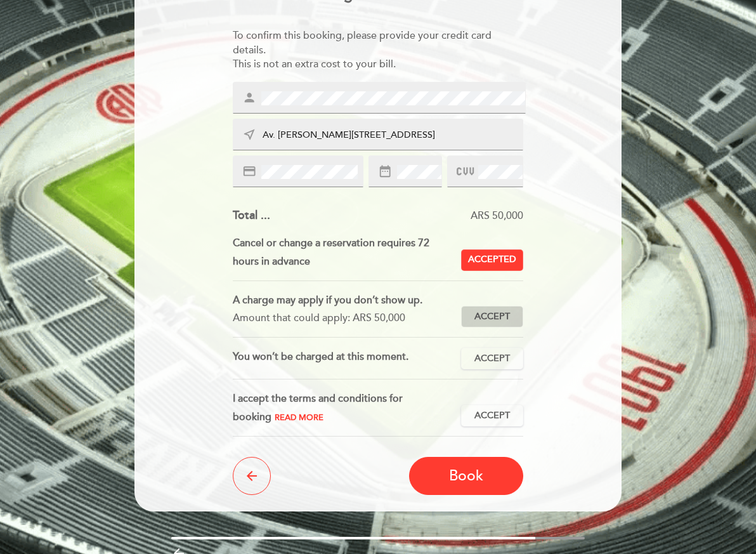  What do you see at coordinates (252, 476) in the screenshot?
I see `i: arrow_back` at bounding box center [252, 476].